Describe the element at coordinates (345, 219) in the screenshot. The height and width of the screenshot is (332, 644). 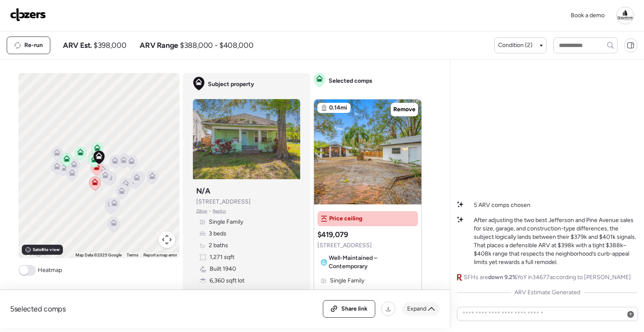
I see `span: Price ceiling` at that location.